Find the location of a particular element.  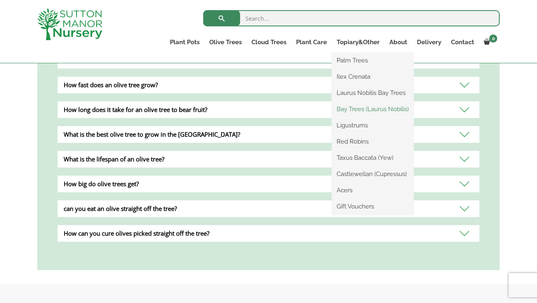

a: Bay Trees (Laurus Nobilis) is located at coordinates (373, 109).